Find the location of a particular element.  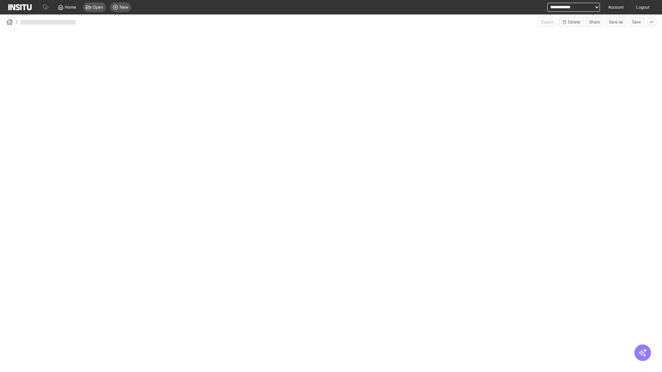

button: Delete is located at coordinates (571, 22).